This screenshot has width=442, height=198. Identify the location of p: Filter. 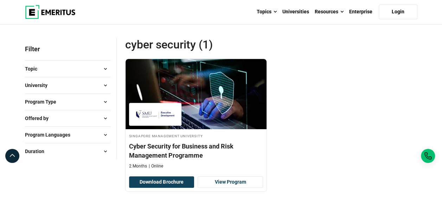
(68, 49).